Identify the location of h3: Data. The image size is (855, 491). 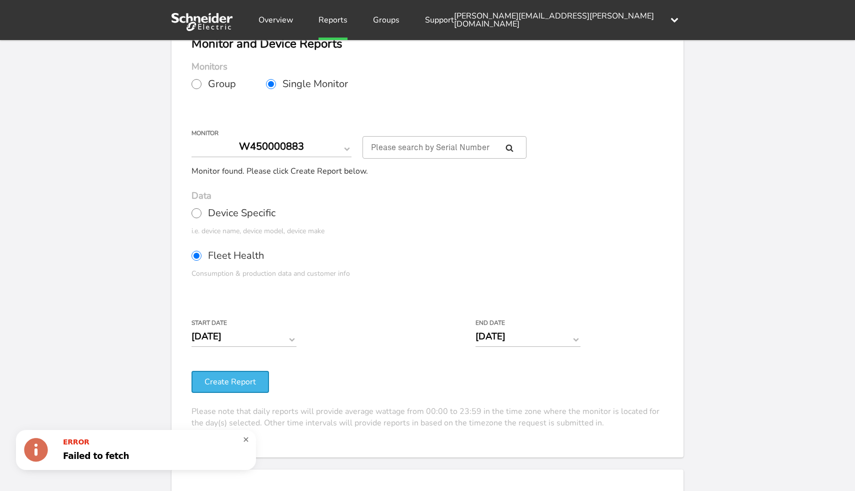
(428, 196).